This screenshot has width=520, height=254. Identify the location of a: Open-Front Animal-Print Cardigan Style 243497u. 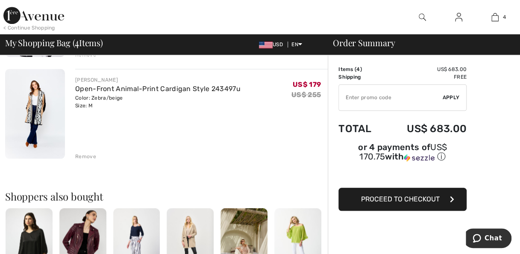
(158, 88).